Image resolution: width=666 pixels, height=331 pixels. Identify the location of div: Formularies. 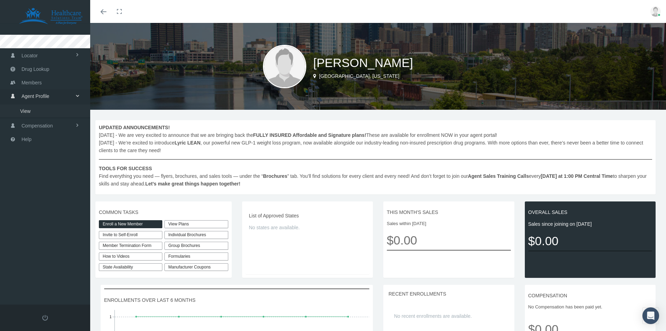
(196, 256).